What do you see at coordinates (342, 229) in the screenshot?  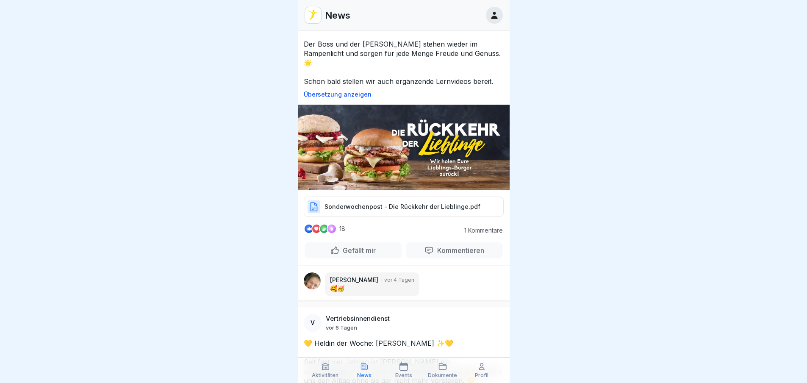 I see `p: 18` at bounding box center [342, 229].